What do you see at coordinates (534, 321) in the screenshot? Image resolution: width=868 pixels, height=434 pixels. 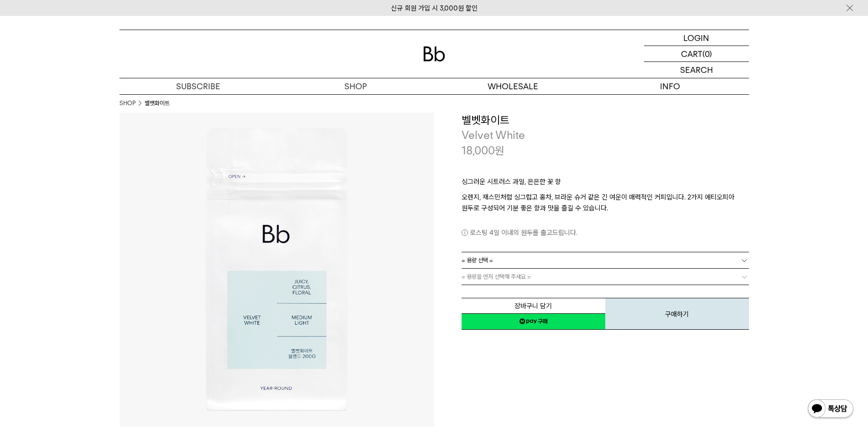 I see `a: 새창` at bounding box center [534, 321].